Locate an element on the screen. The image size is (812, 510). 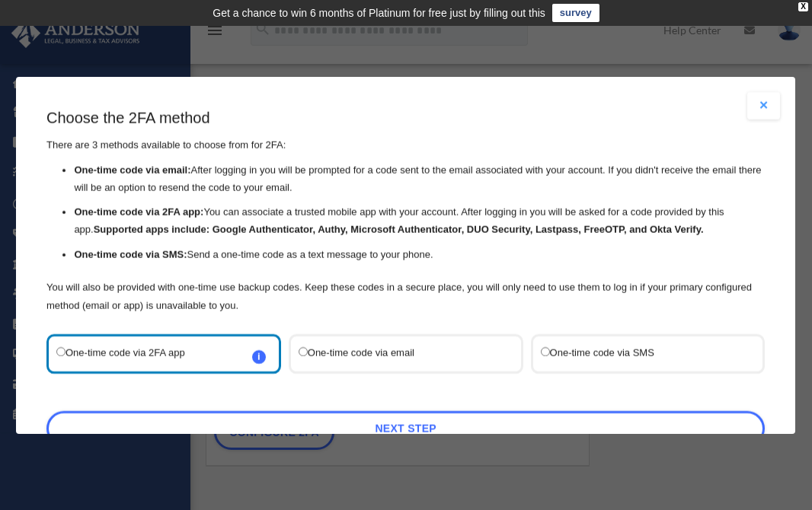
input: One-time code via SMS is located at coordinates (545, 352).